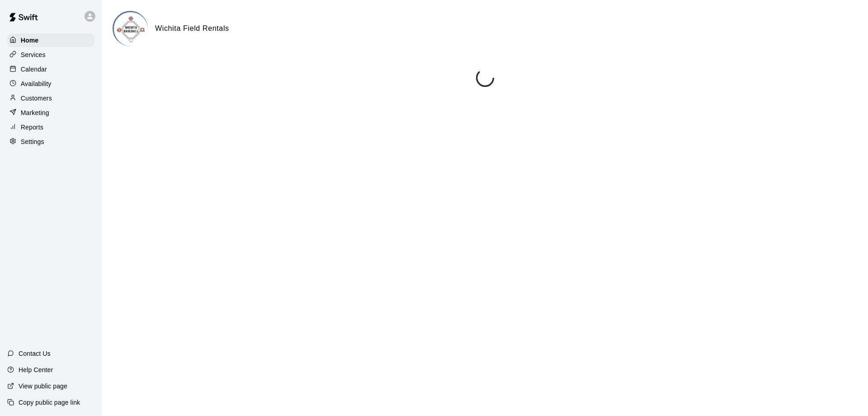 Image resolution: width=868 pixels, height=416 pixels. I want to click on p: Help Center, so click(35, 370).